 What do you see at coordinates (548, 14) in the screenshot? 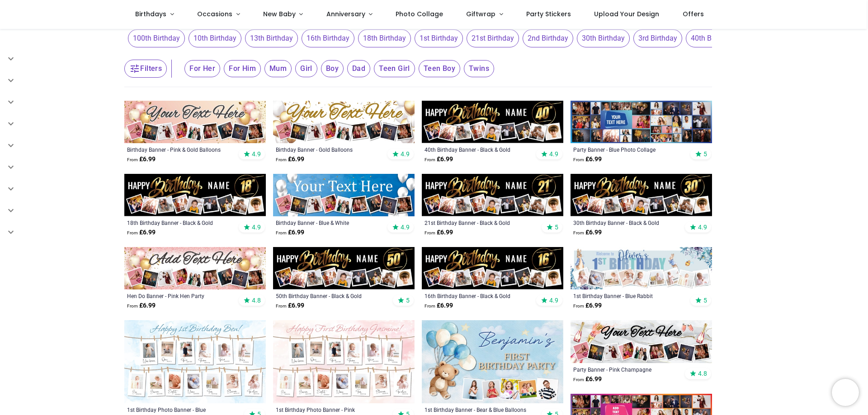
I see `span: Party Stickers` at bounding box center [548, 14].